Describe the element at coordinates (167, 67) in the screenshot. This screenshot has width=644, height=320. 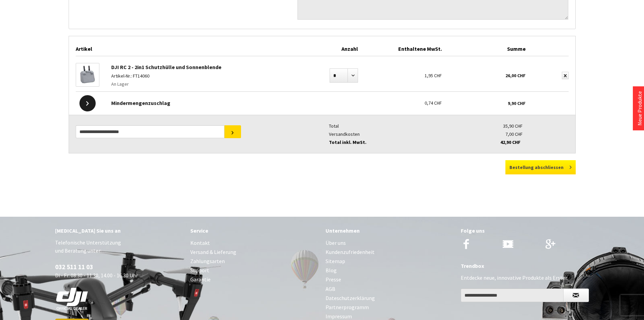
I see `a: DJI RC 2 - 2in1 Schutzhülle und Sonnenblende` at that location.